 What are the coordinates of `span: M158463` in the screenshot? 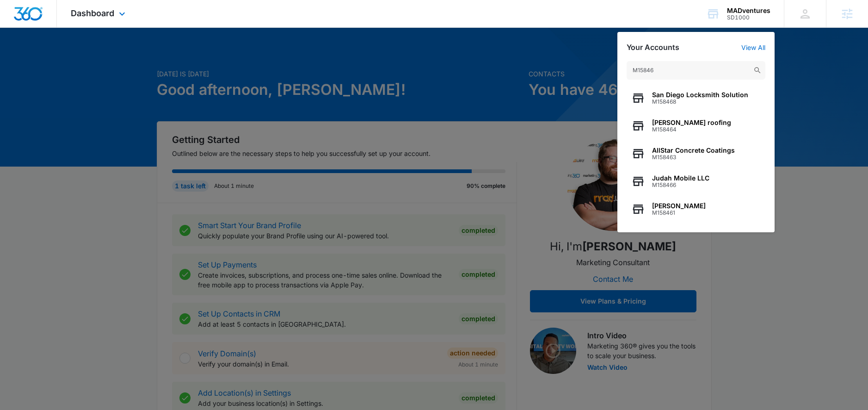 It's located at (693, 157).